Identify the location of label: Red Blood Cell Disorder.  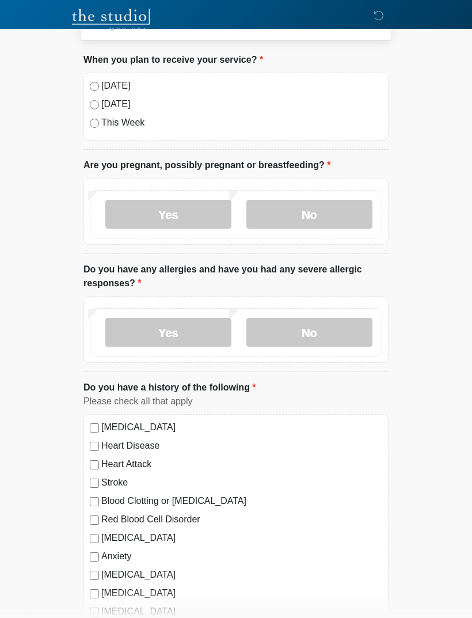
(242, 519).